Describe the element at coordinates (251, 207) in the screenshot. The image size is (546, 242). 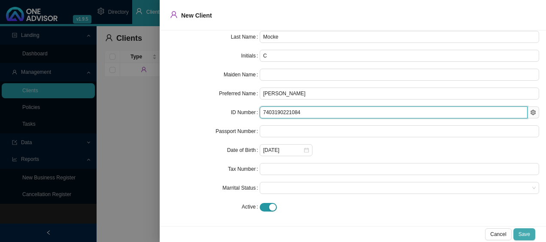
I see `label: Active` at that location.